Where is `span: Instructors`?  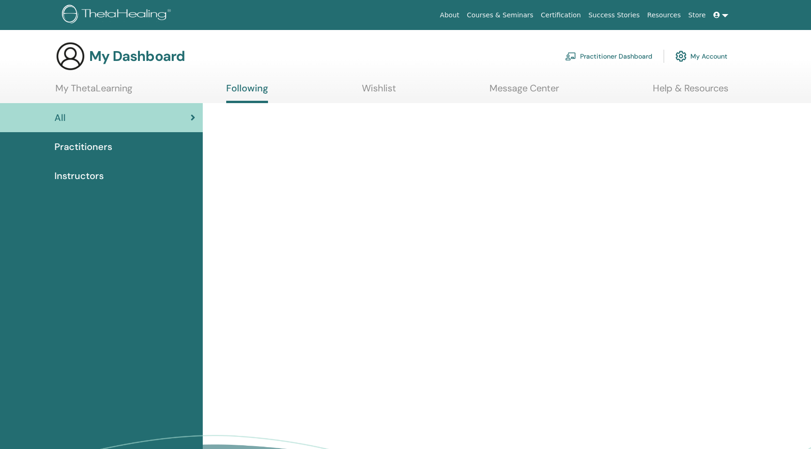 span: Instructors is located at coordinates (79, 176).